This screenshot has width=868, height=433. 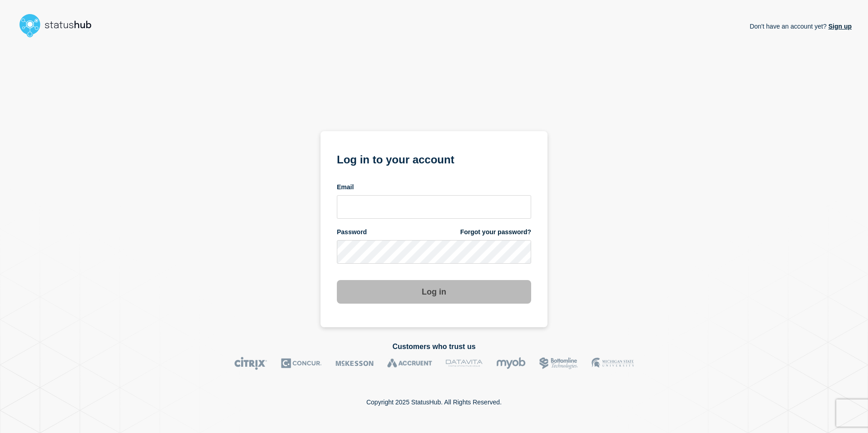 I want to click on h1: Log in to your account, so click(x=434, y=158).